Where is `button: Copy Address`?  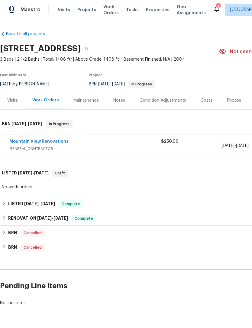 button: Copy Address is located at coordinates (86, 49).